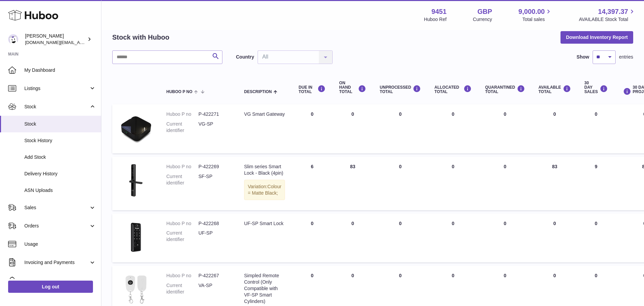  I want to click on span: Stock History, so click(60, 141).